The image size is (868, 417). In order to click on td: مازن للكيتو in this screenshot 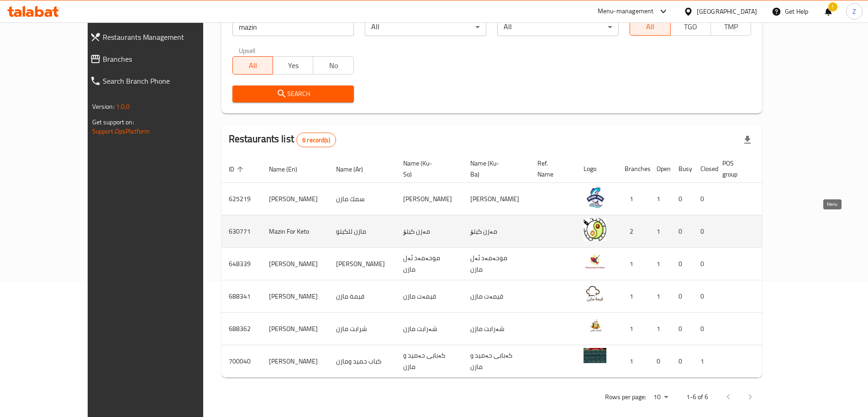, I will do `click(362, 231)`.